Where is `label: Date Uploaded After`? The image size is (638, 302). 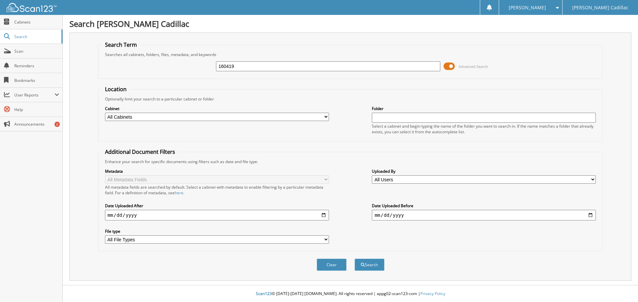 label: Date Uploaded After is located at coordinates (217, 206).